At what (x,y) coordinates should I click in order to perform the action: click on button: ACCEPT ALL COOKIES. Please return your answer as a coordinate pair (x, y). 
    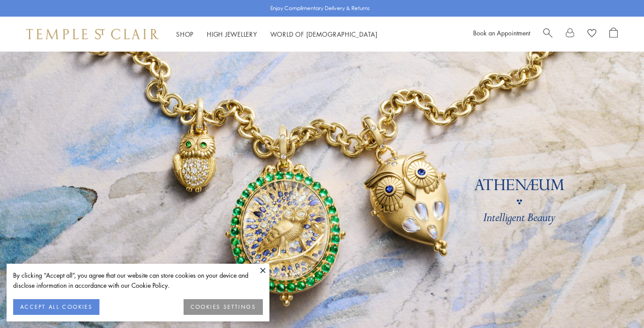
    Looking at the image, I should click on (56, 307).